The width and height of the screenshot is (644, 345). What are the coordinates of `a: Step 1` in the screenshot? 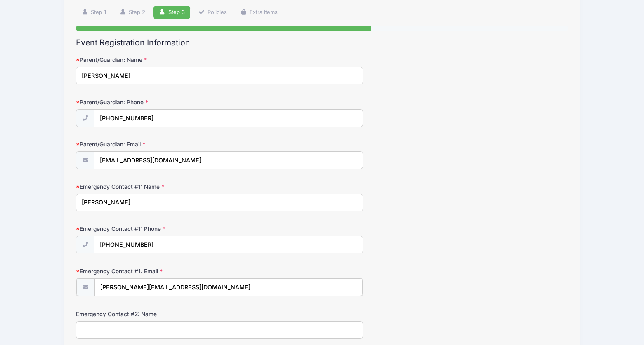 It's located at (94, 12).